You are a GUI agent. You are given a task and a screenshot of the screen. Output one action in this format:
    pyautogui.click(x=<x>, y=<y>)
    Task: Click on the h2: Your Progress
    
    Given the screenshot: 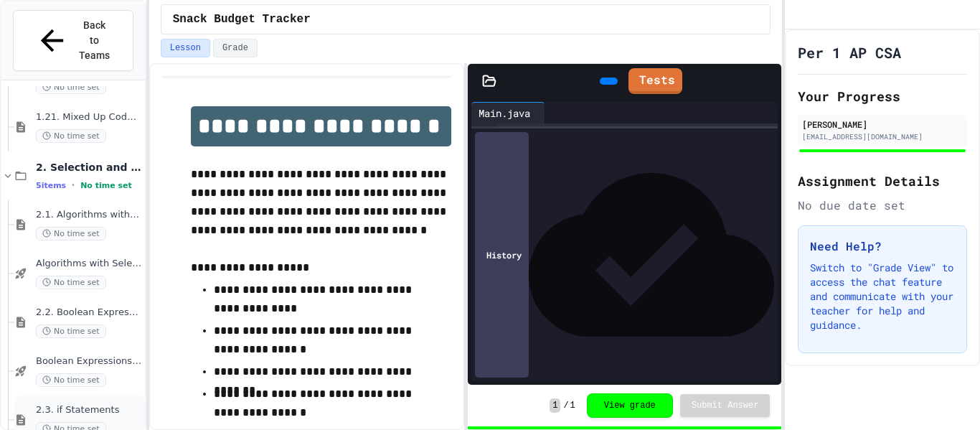 What is the action you would take?
    pyautogui.click(x=883, y=96)
    